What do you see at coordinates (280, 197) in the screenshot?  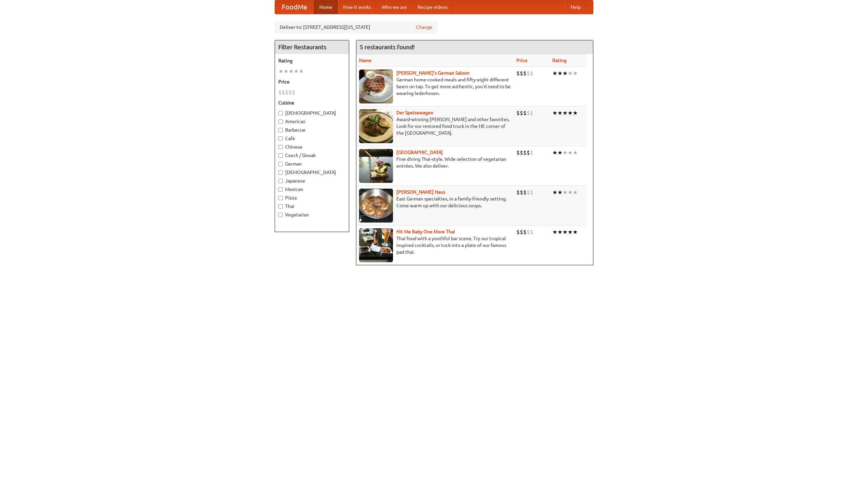 I see `input: Pizza` at bounding box center [280, 197].